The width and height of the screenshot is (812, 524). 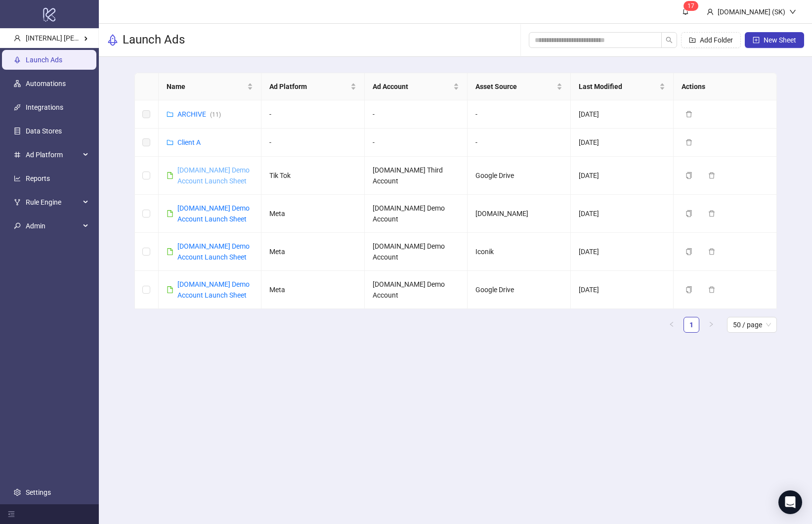 I want to click on a: ARCHIVE(11), so click(x=199, y=114).